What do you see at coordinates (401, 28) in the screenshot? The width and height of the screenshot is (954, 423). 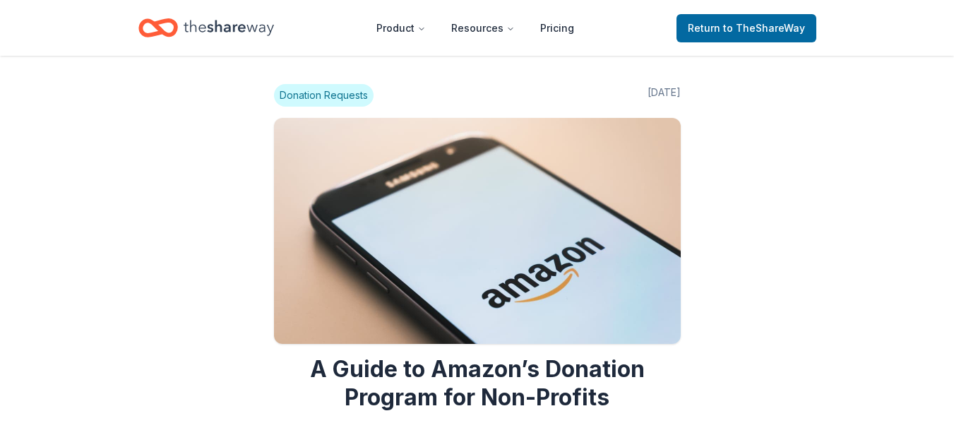 I see `button: Product` at bounding box center [401, 28].